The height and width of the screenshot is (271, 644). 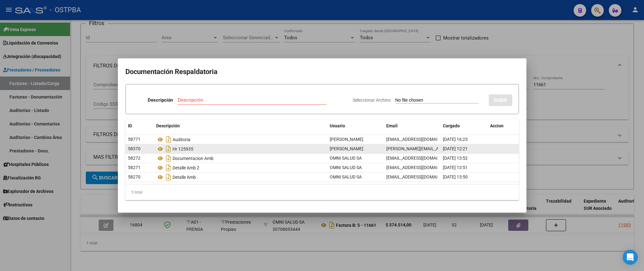 I want to click on datatable-header-cell: Cargado, so click(x=464, y=126).